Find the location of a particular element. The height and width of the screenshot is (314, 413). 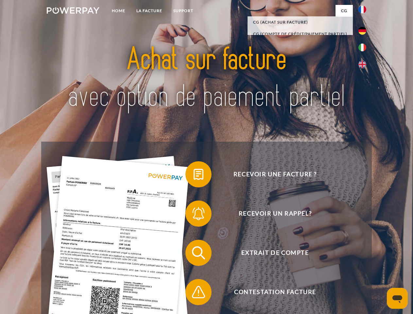

img: qb_bell.svg is located at coordinates (199, 214).